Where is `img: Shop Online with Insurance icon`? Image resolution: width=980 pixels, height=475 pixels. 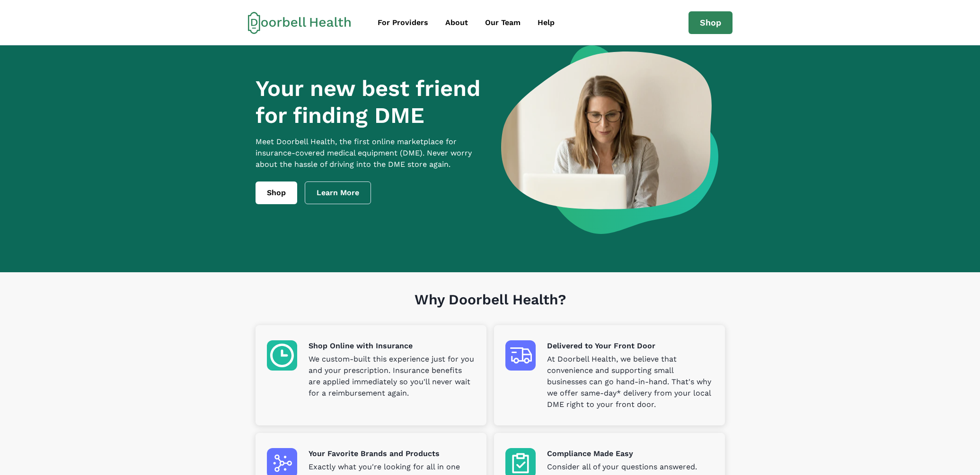 img: Shop Online with Insurance icon is located at coordinates (282, 356).